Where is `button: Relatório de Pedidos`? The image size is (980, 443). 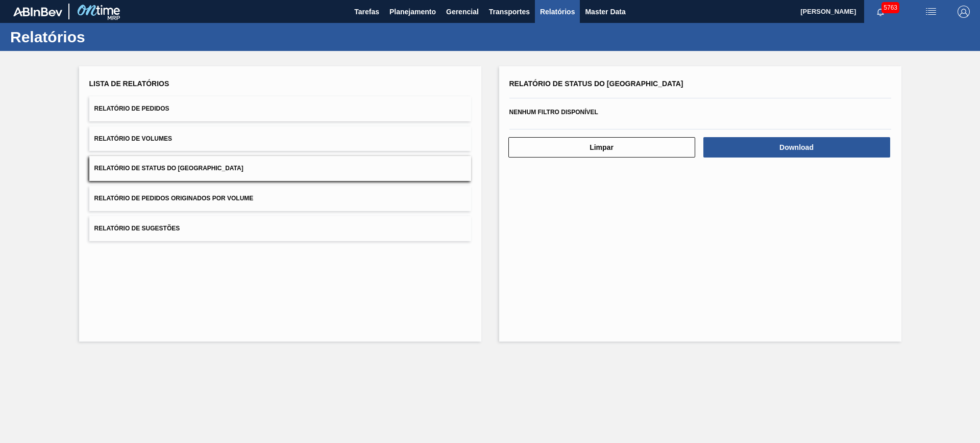
button: Relatório de Pedidos is located at coordinates (280, 108).